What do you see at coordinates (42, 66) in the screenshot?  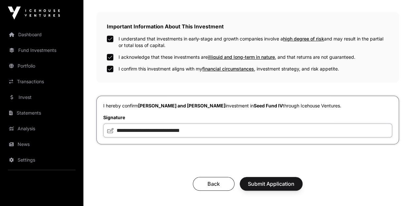 I see `a: Portfolio` at bounding box center [42, 66].